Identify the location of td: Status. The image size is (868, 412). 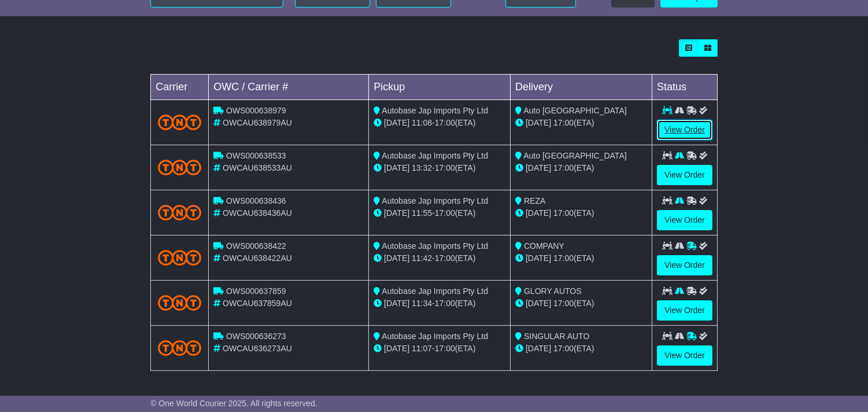
(685, 88).